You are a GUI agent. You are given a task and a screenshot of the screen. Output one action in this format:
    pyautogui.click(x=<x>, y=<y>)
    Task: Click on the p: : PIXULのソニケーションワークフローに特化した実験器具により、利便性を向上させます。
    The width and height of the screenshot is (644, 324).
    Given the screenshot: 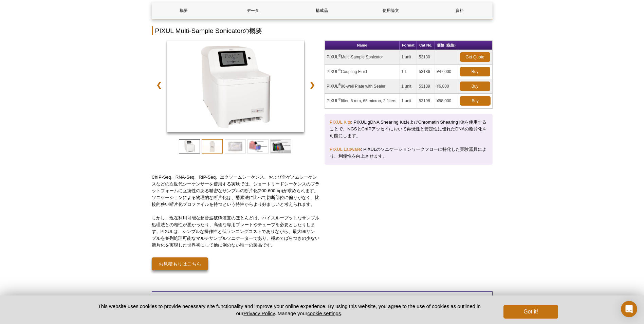 What is the action you would take?
    pyautogui.click(x=409, y=153)
    